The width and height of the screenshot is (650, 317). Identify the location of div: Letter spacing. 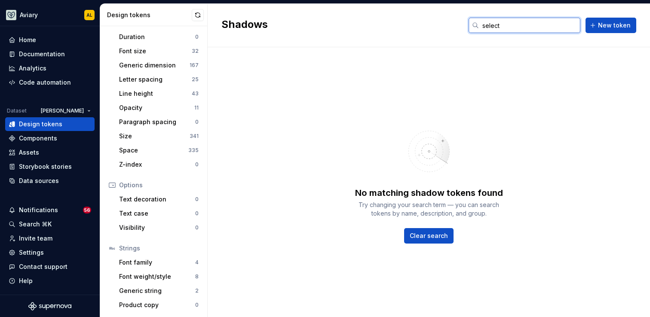
(155, 80).